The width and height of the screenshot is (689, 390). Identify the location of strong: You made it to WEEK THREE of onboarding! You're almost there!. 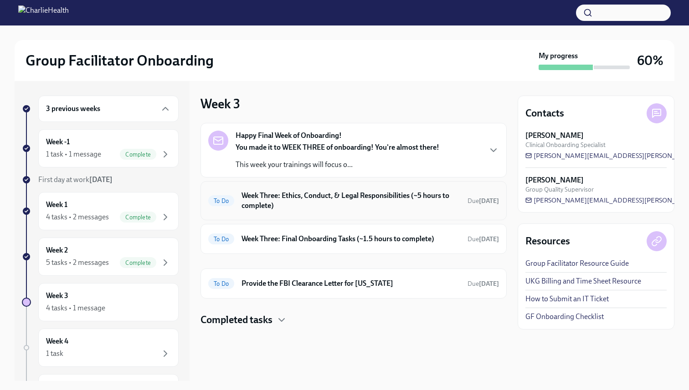
(337, 147).